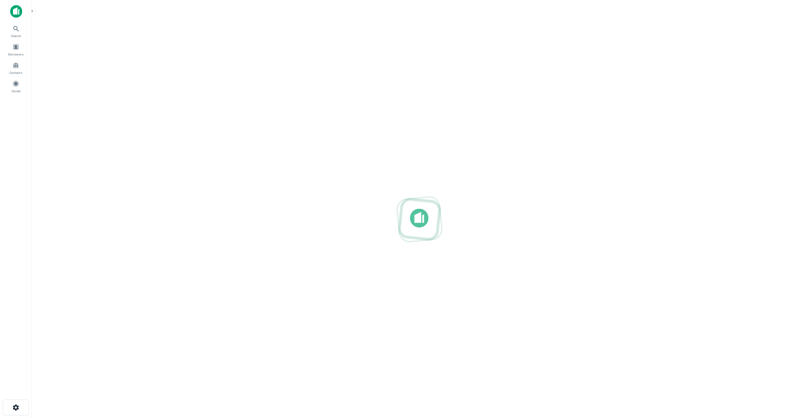 The image size is (807, 418). What do you see at coordinates (16, 68) in the screenshot?
I see `div: Contacts` at bounding box center [16, 68].